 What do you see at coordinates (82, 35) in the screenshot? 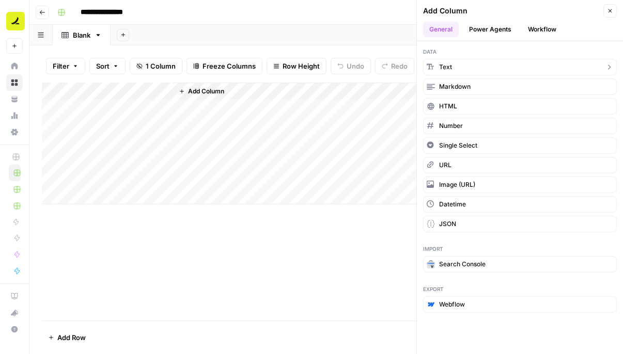
I see `a: Blank` at bounding box center [82, 35].